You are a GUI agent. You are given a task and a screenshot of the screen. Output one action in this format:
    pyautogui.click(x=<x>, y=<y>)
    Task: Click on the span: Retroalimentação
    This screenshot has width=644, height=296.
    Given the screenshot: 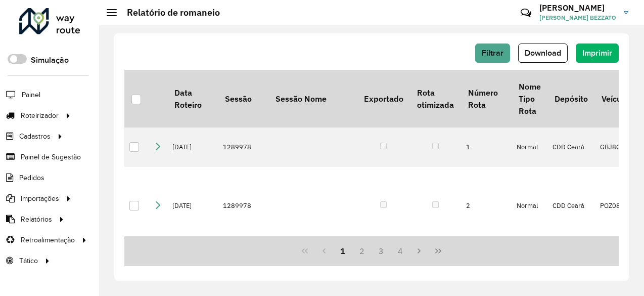 What is the action you would take?
    pyautogui.click(x=48, y=240)
    